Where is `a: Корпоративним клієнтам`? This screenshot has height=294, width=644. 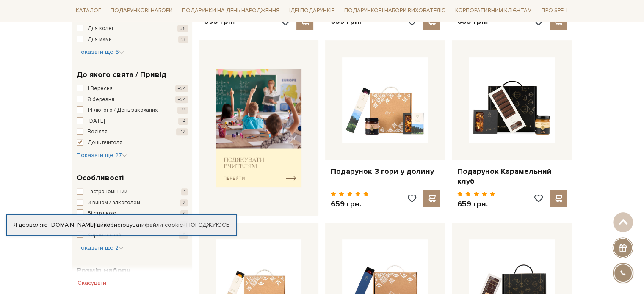
a: Корпоративним клієнтам is located at coordinates (493, 11).